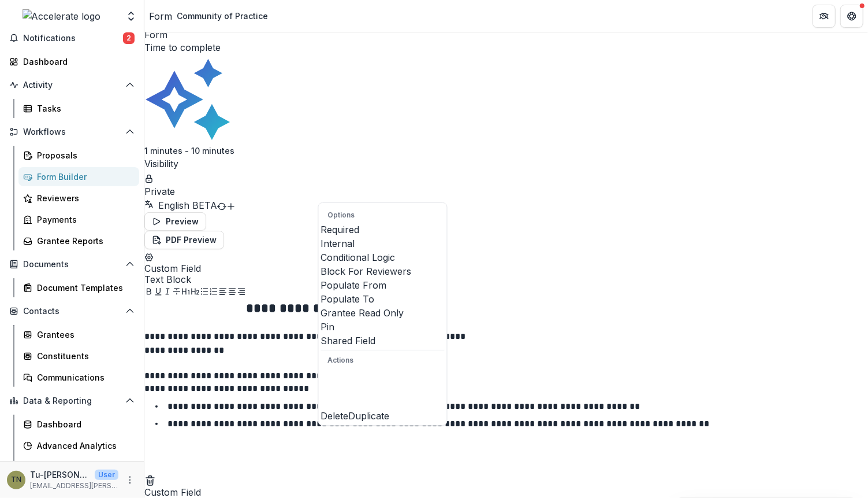 The height and width of the screenshot is (498, 868). I want to click on div: Tu-Quyen Nguyen, so click(16, 479).